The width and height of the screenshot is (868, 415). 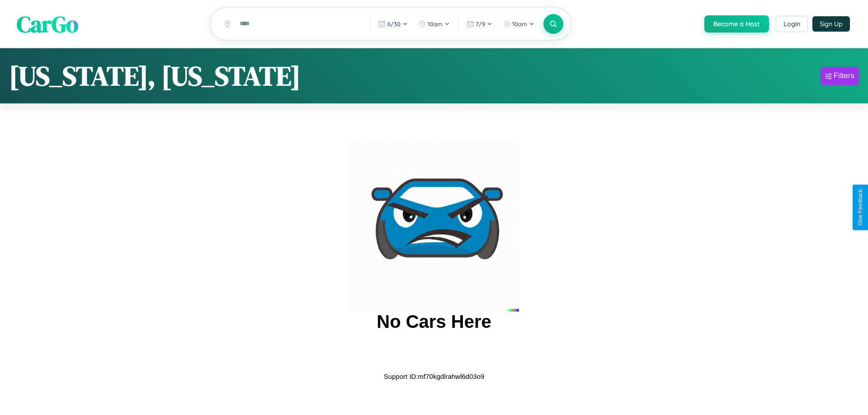 What do you see at coordinates (433, 322) in the screenshot?
I see `h2: No Cars Here` at bounding box center [433, 322].